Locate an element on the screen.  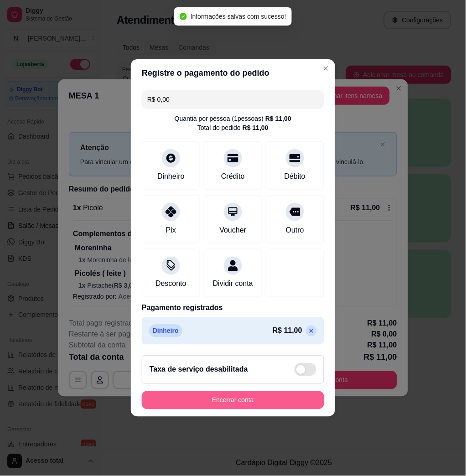
div: Débito is located at coordinates (295, 176).